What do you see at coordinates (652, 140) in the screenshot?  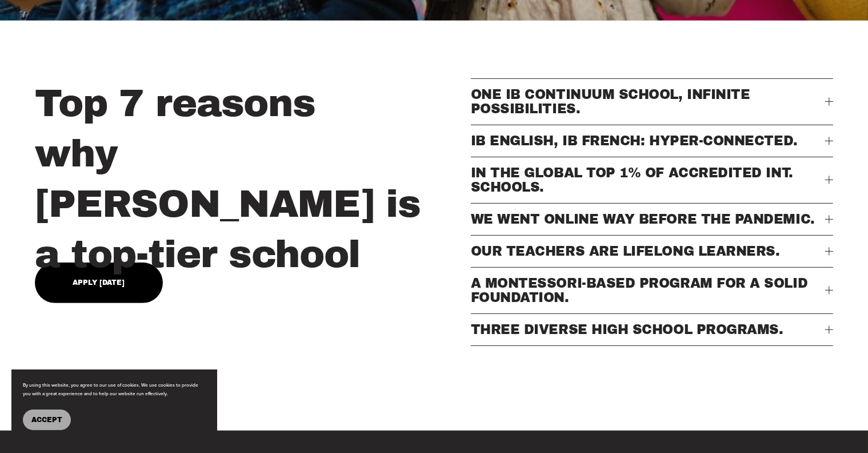 I see `button: IB ENGLISH, IB FRENCH: HYPER-CONNECTED.` at bounding box center [652, 140].